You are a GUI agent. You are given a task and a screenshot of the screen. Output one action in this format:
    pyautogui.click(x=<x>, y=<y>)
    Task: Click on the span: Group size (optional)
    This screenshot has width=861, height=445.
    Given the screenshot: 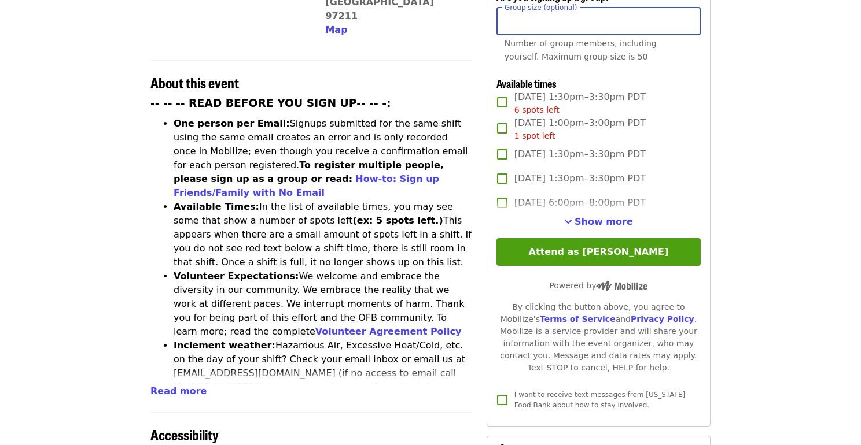 What is the action you would take?
    pyautogui.click(x=540, y=7)
    